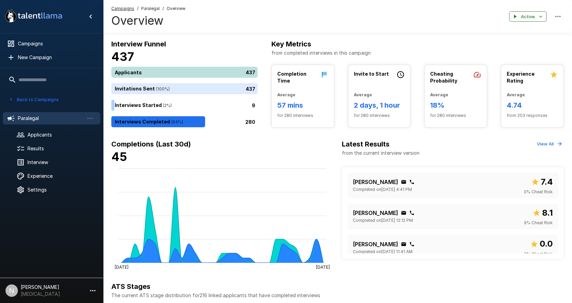 This screenshot has height=303, width=572. Describe the element at coordinates (533, 105) in the screenshot. I see `h6: 4.74` at that location.